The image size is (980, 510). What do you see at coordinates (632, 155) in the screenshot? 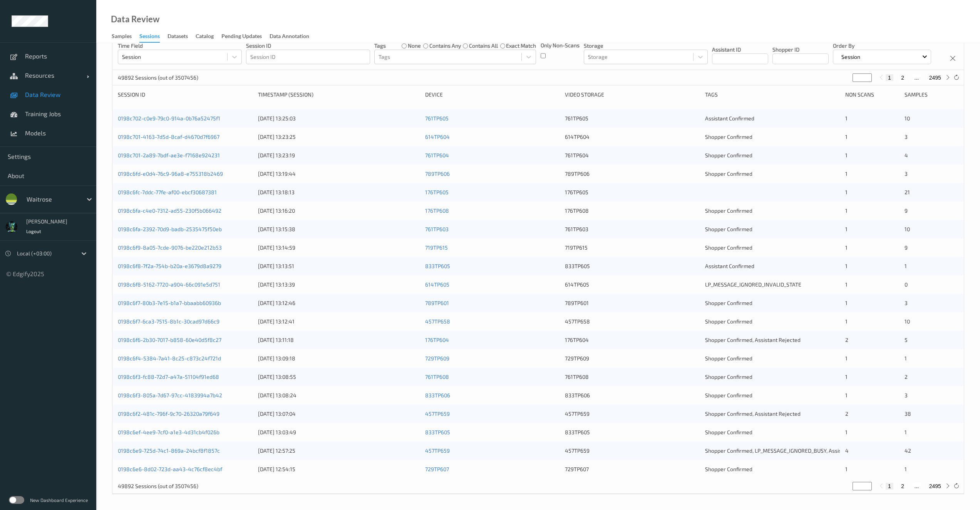
I see `div: 761TP604` at bounding box center [632, 155].